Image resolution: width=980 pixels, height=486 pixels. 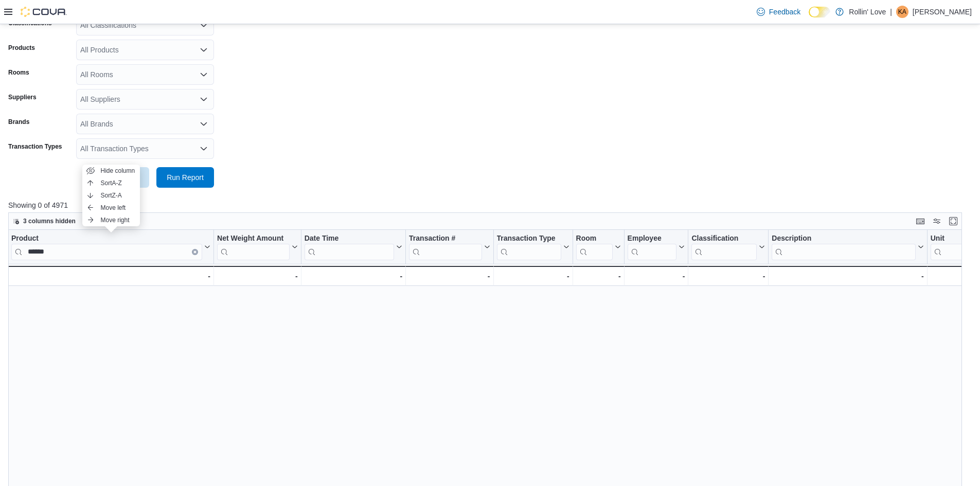 I want to click on button: Display options, so click(x=936, y=221).